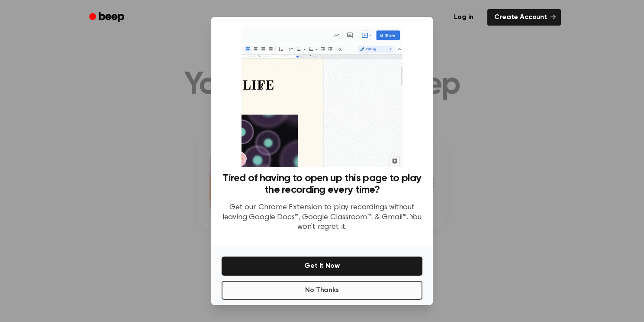  What do you see at coordinates (322, 266) in the screenshot?
I see `button: Get It Now` at bounding box center [322, 266].